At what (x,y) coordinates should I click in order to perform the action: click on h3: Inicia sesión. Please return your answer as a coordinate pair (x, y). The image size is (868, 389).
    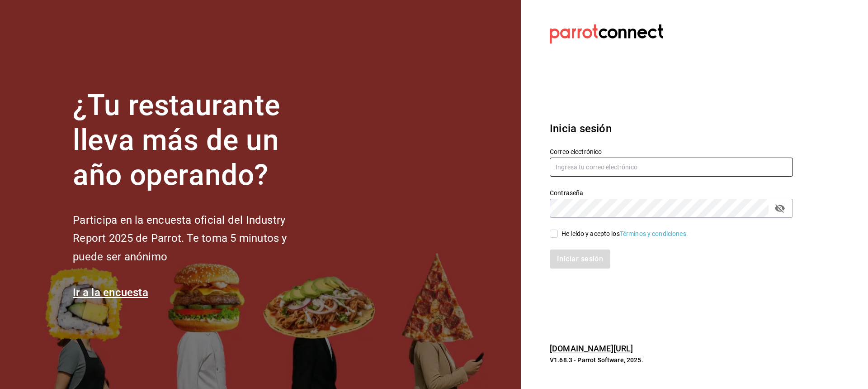
    Looking at the image, I should click on (671, 129).